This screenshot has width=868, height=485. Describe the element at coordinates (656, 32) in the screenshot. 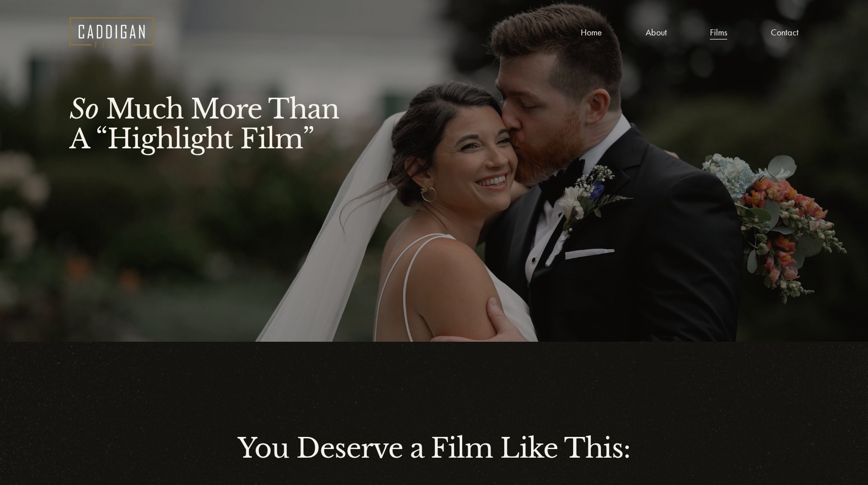

I see `a: About` at that location.